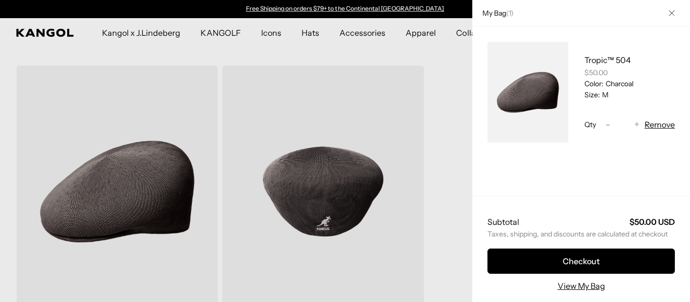 Image resolution: width=690 pixels, height=302 pixels. Describe the element at coordinates (581, 286) in the screenshot. I see `a: View My Bag` at that location.